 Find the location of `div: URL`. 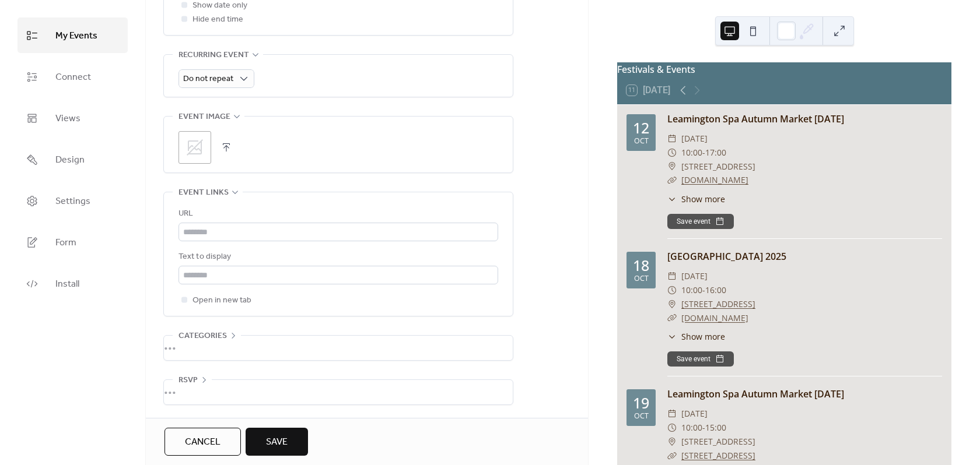

div: URL is located at coordinates (337, 214).